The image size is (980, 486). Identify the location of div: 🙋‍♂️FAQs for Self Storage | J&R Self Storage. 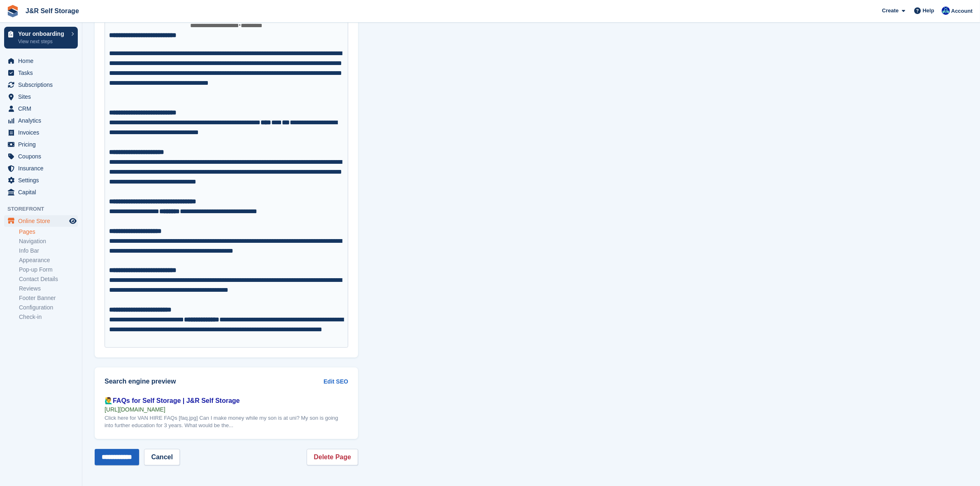
(227, 400).